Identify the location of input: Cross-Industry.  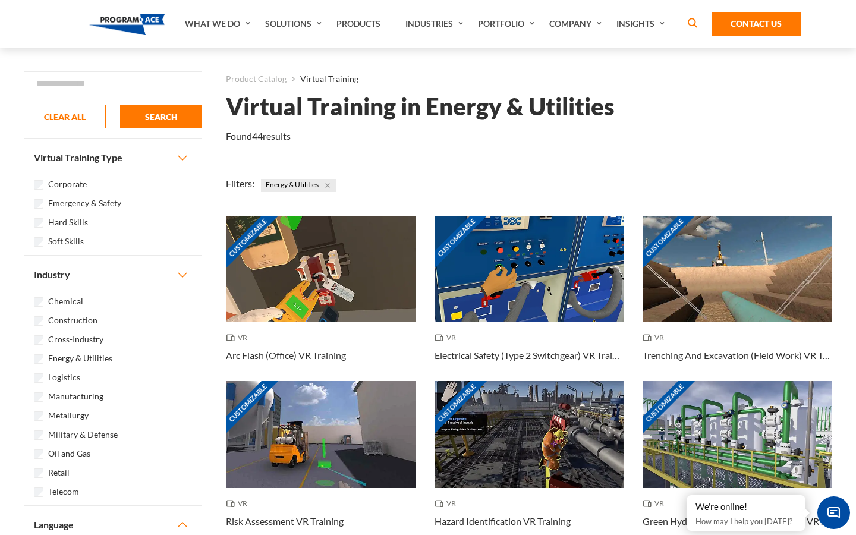
(39, 340).